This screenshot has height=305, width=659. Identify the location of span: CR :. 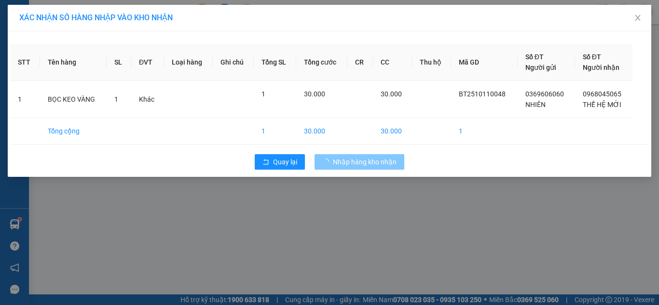
(14, 68).